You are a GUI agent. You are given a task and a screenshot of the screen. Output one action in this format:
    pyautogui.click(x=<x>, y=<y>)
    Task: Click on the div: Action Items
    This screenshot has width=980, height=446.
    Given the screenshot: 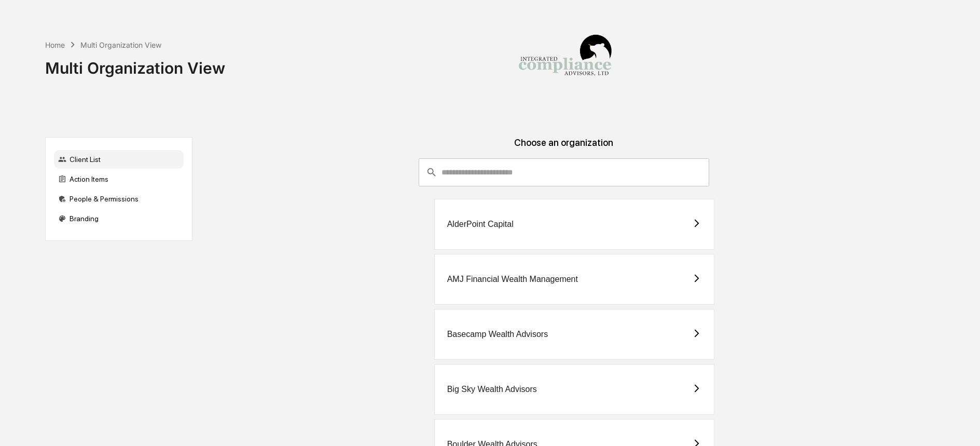 What is the action you would take?
    pyautogui.click(x=119, y=179)
    